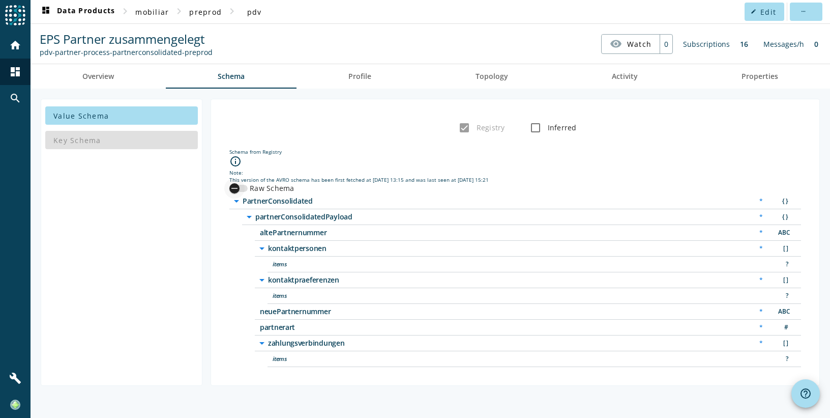 The height and width of the screenshot is (418, 830). I want to click on span: /partnerConsolidatedPayload/altePartnernummer, so click(387, 233).